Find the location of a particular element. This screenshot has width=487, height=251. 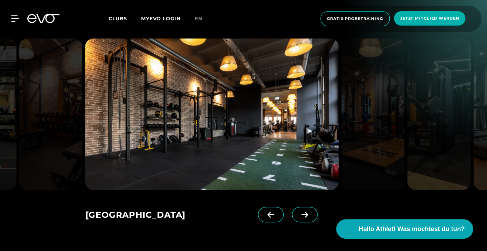

span: Jetzt Mitglied werden is located at coordinates (429, 18).